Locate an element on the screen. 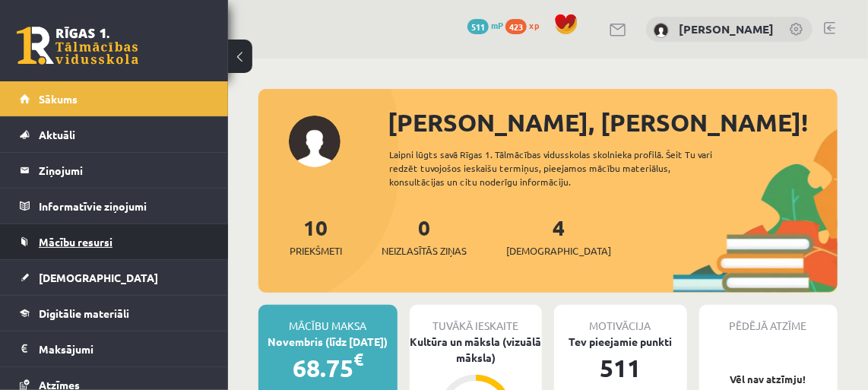 The width and height of the screenshot is (868, 390). a: Aktuāli is located at coordinates (114, 135).